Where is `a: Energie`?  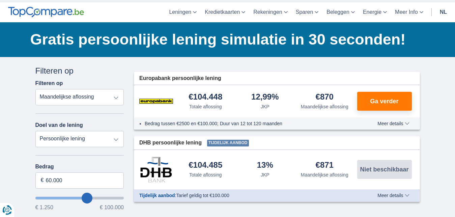 a: Energie is located at coordinates (375, 12).